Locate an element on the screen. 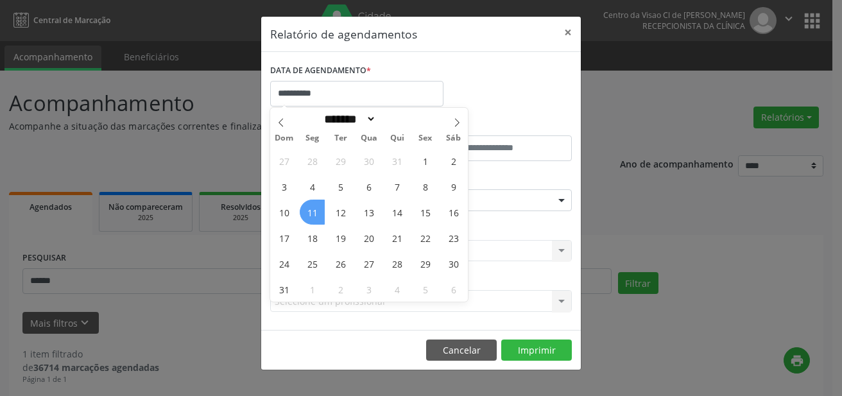 Image resolution: width=842 pixels, height=396 pixels. span: Julho 30, 2025 is located at coordinates (368, 160).